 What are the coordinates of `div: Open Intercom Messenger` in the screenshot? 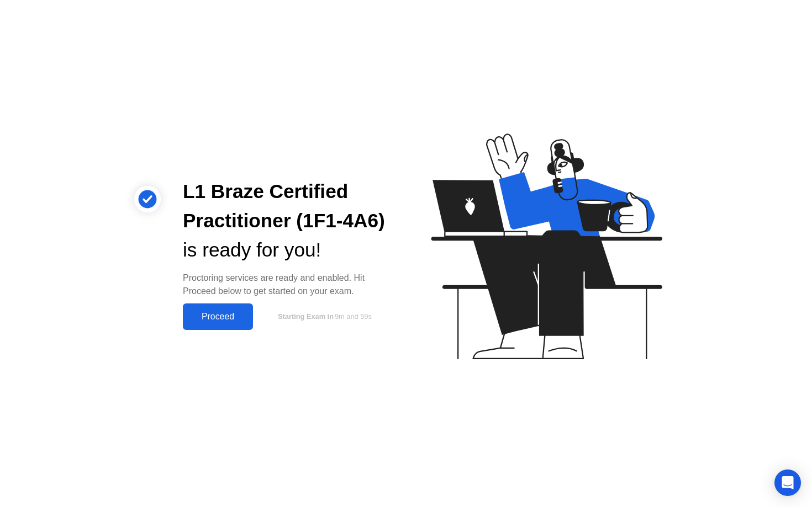 It's located at (787, 483).